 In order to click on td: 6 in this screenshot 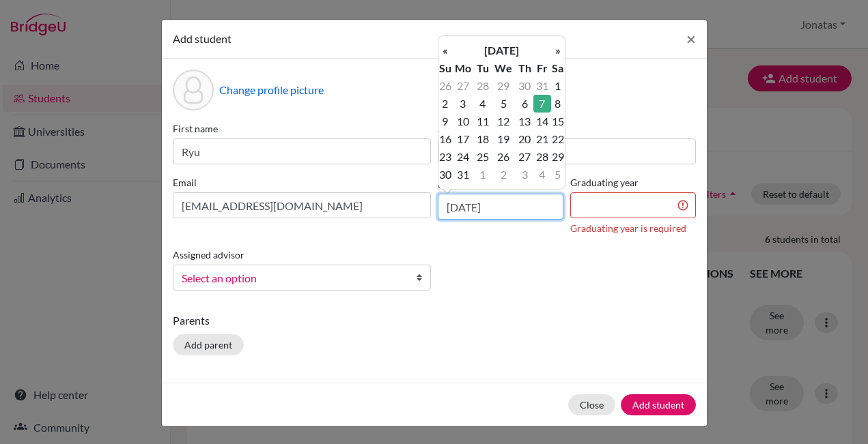, I will do `click(524, 104)`.